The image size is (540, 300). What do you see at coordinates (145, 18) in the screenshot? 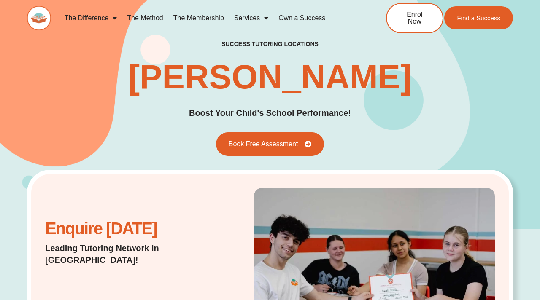
I see `a: The Method` at bounding box center [145, 18].